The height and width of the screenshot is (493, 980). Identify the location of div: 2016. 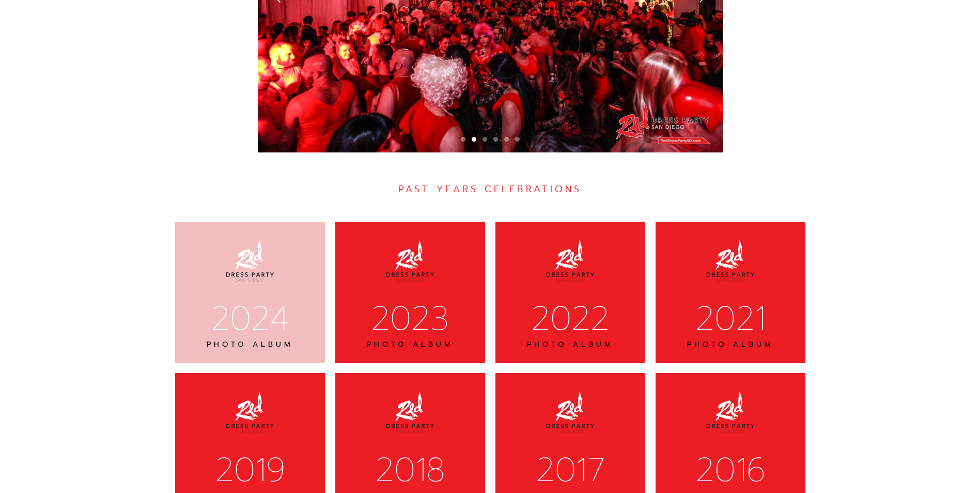
(731, 470).